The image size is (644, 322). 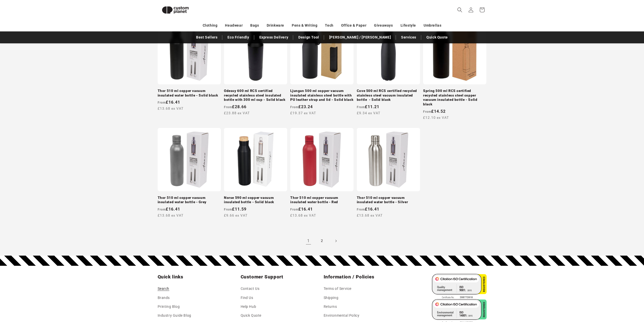 What do you see at coordinates (384, 25) in the screenshot?
I see `a: Giveaways` at bounding box center [384, 25].